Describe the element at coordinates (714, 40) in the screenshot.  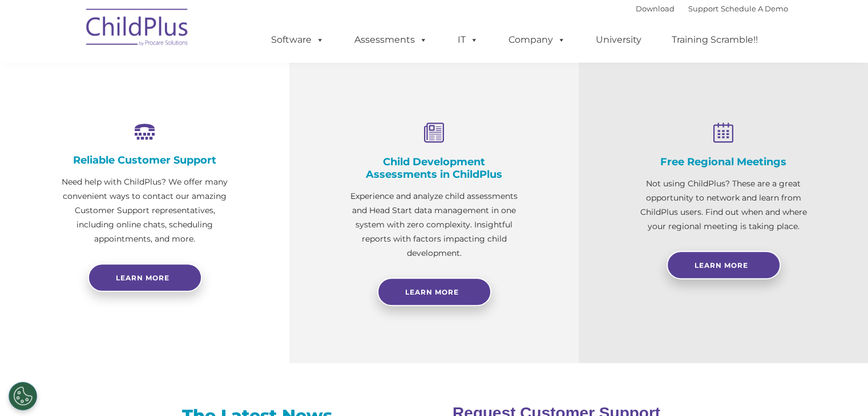
I see `a: Training Scramble!!` at that location.